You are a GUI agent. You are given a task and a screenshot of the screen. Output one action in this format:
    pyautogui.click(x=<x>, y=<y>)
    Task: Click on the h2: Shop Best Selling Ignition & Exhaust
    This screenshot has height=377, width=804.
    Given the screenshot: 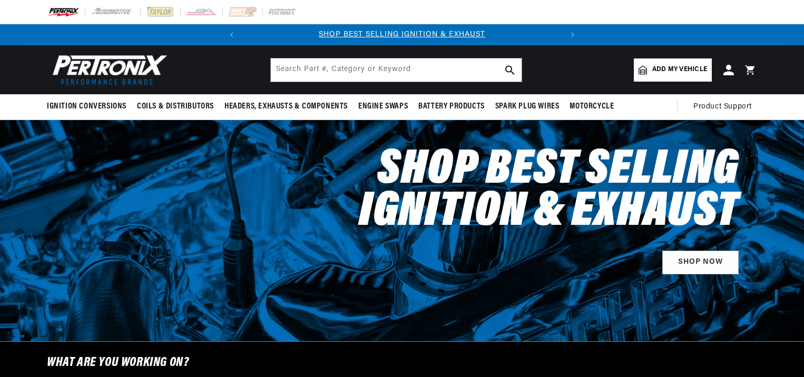 What is the action you would take?
    pyautogui.click(x=513, y=192)
    